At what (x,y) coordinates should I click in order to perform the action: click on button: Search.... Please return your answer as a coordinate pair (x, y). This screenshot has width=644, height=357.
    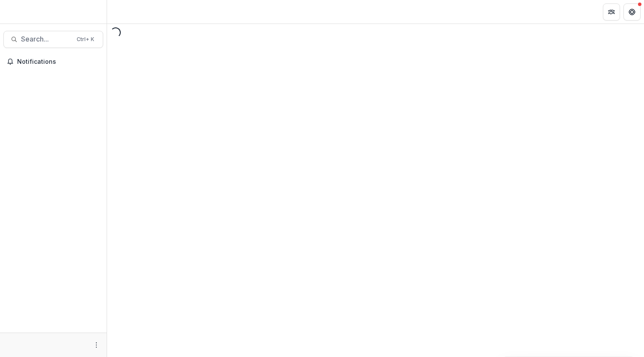
    Looking at the image, I should click on (53, 39).